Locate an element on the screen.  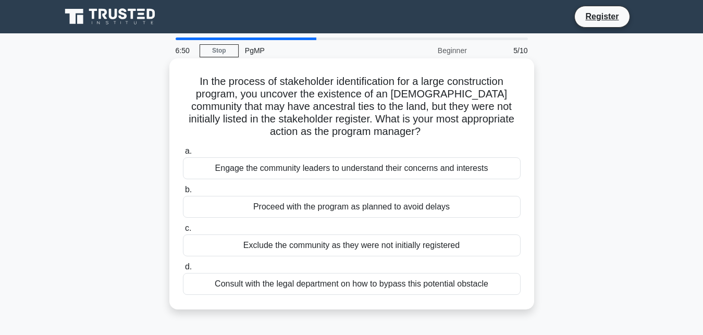
span: b. is located at coordinates (188, 189).